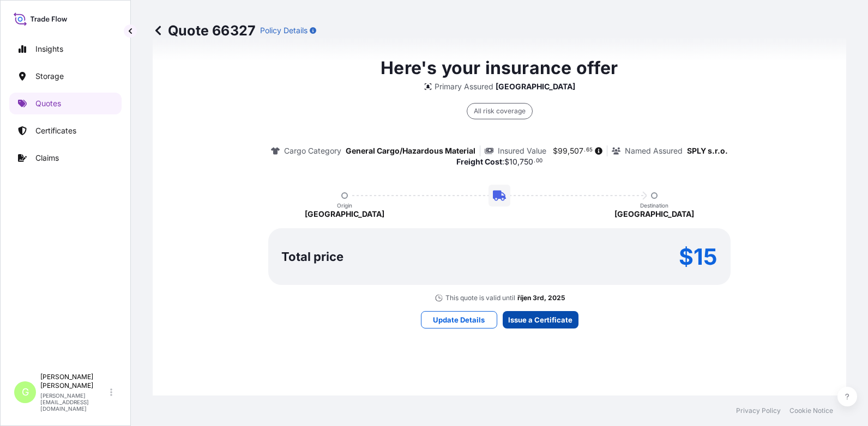  What do you see at coordinates (65, 77) in the screenshot?
I see `a: Storage` at bounding box center [65, 77].